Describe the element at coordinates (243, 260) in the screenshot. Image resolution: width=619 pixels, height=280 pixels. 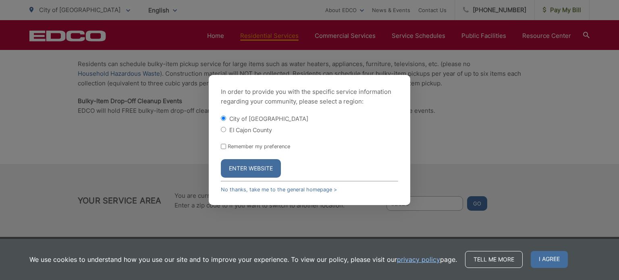
I see `p: We use cookies to understand how you use our site and to improve your experience. To view our pol...` at that location.